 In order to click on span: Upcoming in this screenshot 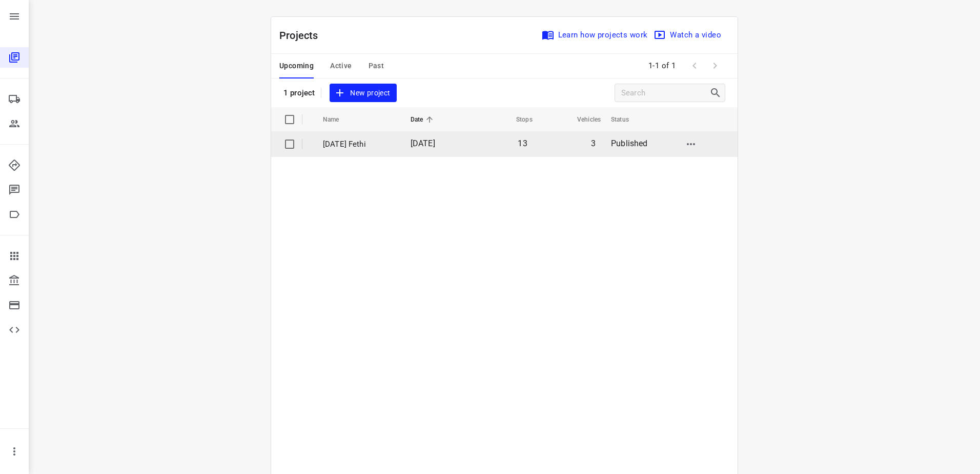, I will do `click(296, 66)`.